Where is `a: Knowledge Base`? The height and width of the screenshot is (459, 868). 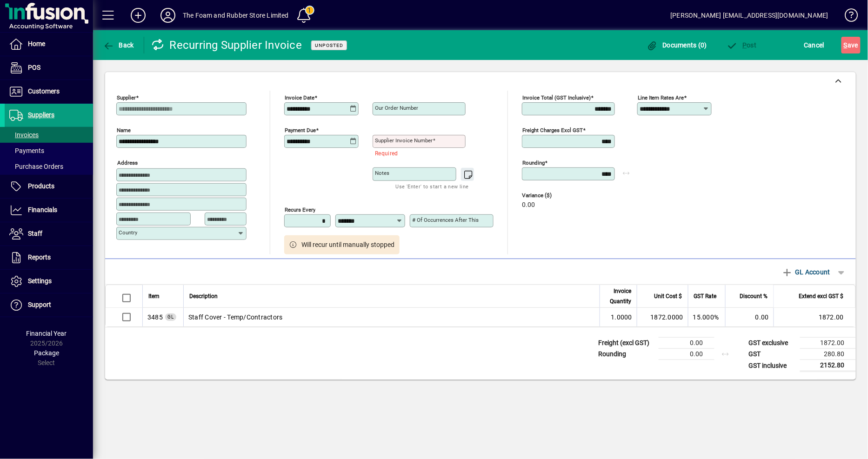 a: Knowledge Base is located at coordinates (847, 16).